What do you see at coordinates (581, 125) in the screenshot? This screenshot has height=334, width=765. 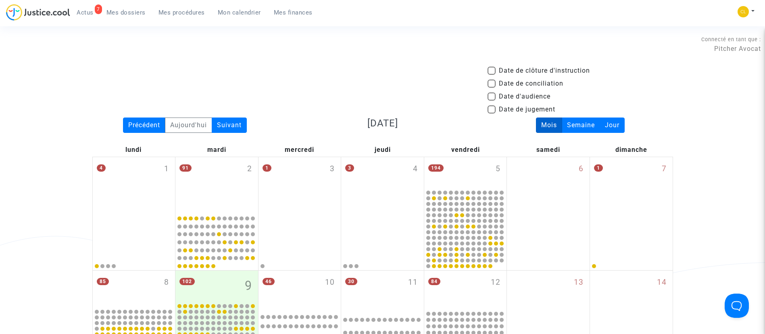 I see `div: Semaine` at bounding box center [581, 125].